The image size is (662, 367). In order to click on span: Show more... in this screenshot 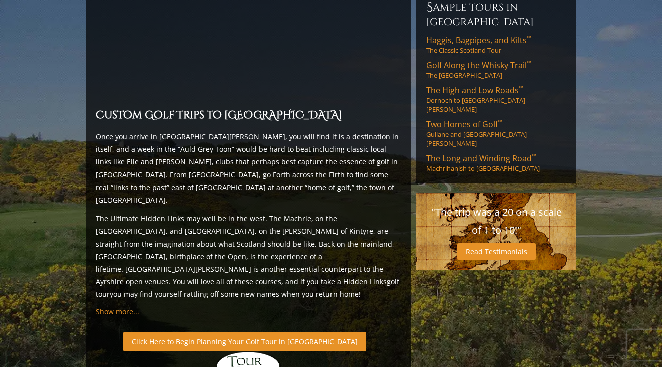, I will do `click(117, 311)`.